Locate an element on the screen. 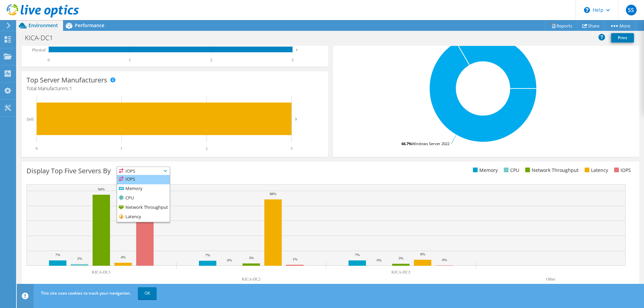 Image resolution: width=644 pixels, height=308 pixels. span: SS is located at coordinates (632, 10).